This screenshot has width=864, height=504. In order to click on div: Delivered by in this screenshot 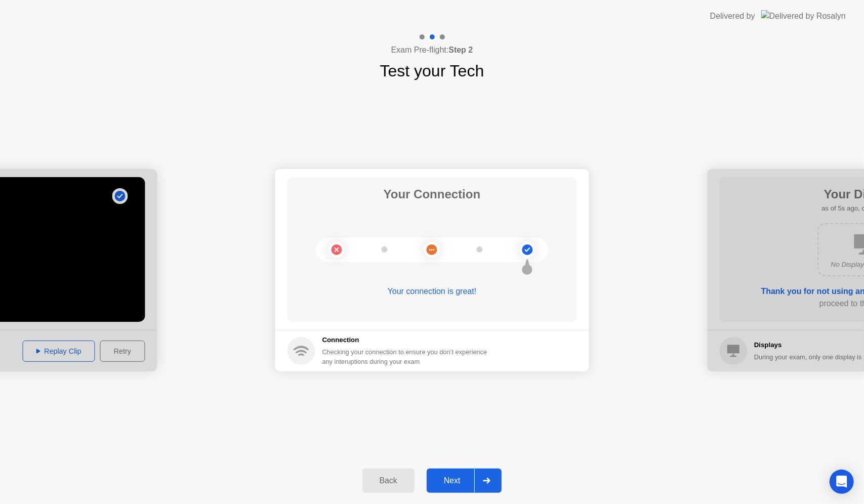, I will do `click(733, 16)`.